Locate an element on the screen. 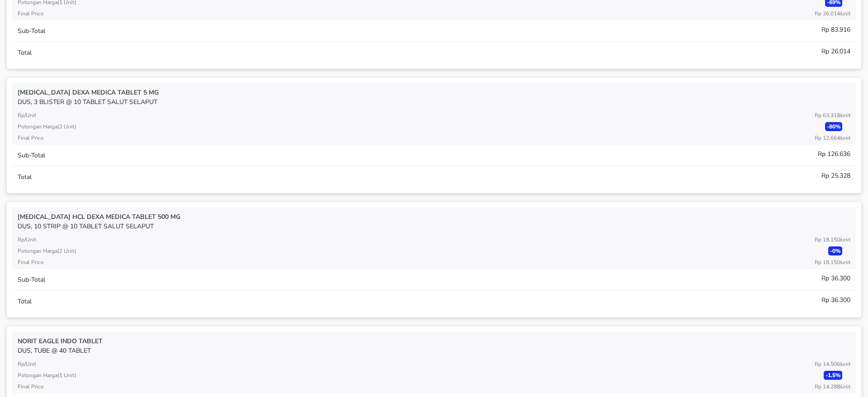 The image size is (868, 397). p: Rp 63.318 is located at coordinates (833, 116).